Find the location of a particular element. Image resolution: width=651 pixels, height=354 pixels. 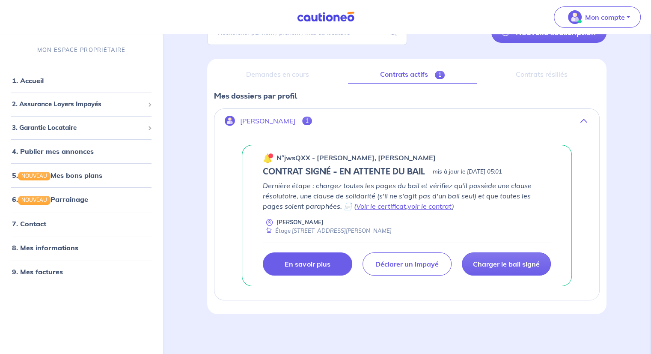

a: En savoir plus is located at coordinates (307, 264).